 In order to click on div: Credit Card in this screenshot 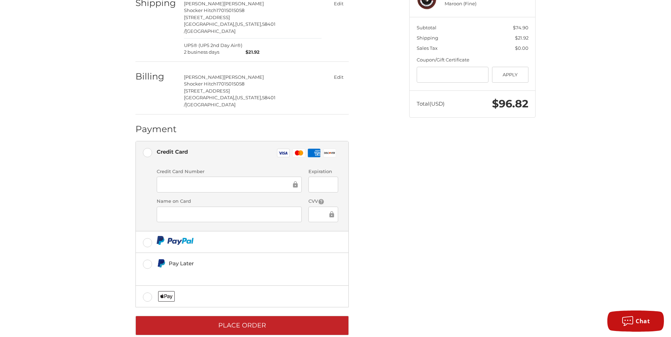, I will do `click(172, 152)`.